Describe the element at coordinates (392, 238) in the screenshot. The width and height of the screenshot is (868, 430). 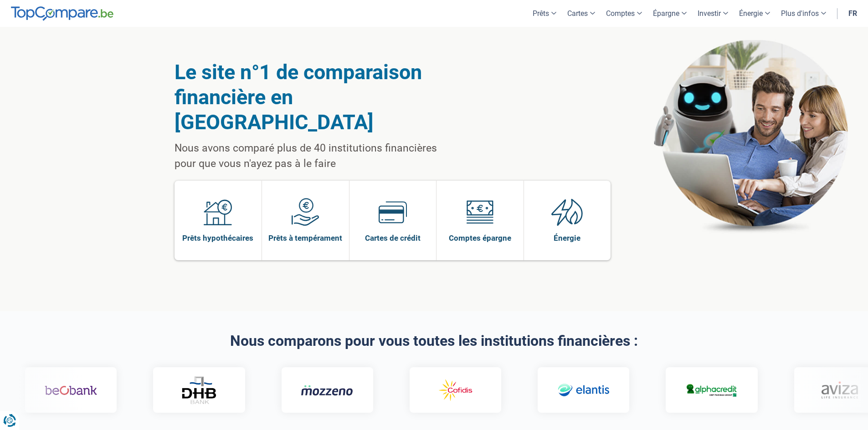
I see `span: Cartes de crédit` at that location.